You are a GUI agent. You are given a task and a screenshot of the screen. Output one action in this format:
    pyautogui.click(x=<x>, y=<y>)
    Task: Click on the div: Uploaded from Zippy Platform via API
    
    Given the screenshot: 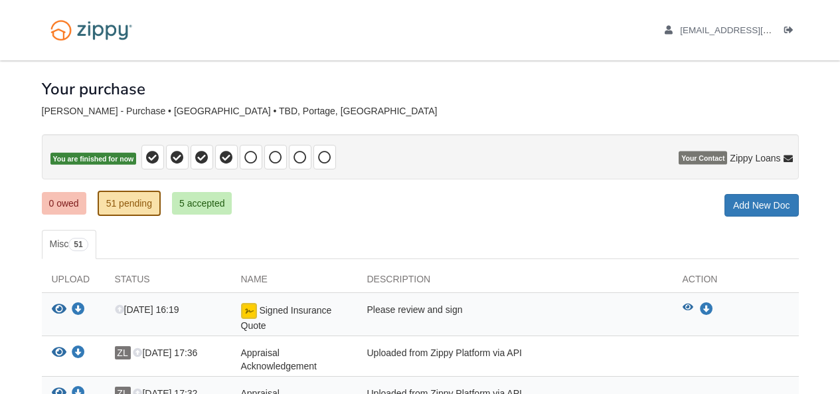 What is the action you would take?
    pyautogui.click(x=515, y=359)
    